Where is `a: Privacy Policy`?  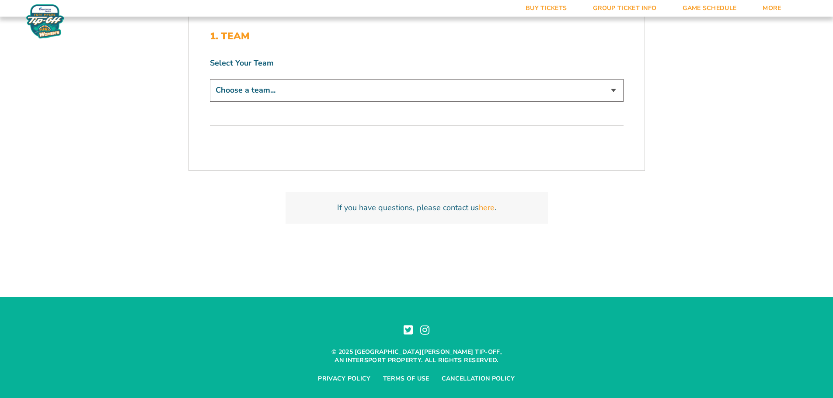 a: Privacy Policy is located at coordinates (344, 379).